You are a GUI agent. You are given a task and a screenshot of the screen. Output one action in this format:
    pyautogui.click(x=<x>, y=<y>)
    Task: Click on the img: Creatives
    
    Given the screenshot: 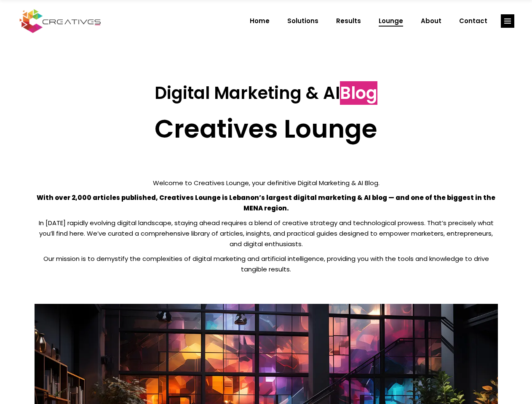 What is the action you would take?
    pyautogui.click(x=60, y=21)
    